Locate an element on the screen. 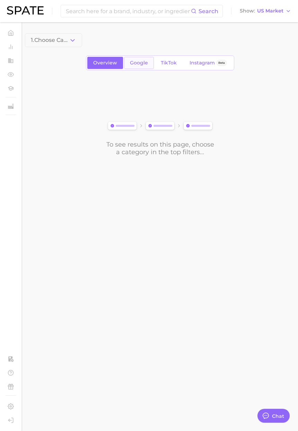 This screenshot has width=298, height=431. span: Search is located at coordinates (208, 11).